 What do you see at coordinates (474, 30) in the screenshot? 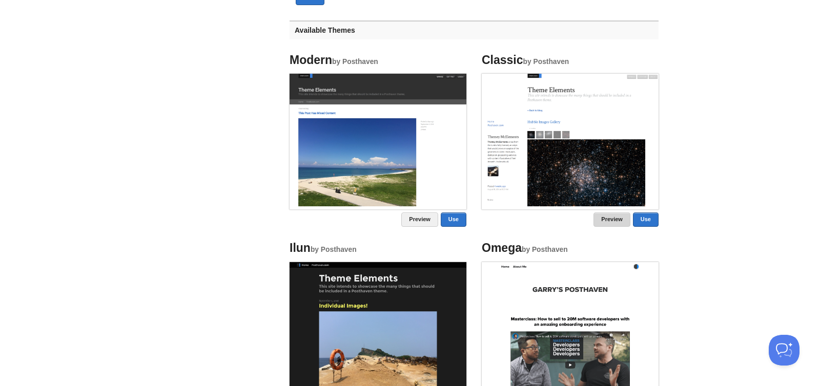
I see `h3: Available Themes` at bounding box center [474, 30].